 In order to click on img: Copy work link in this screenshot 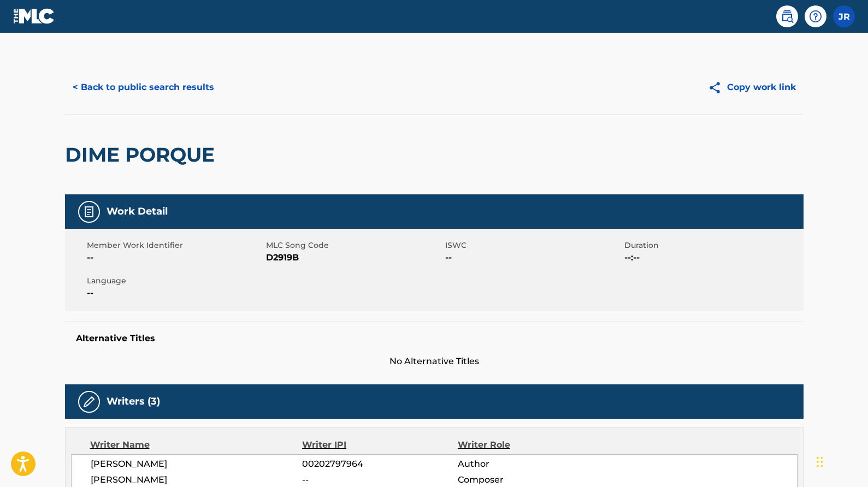, I will do `click(718, 87)`.